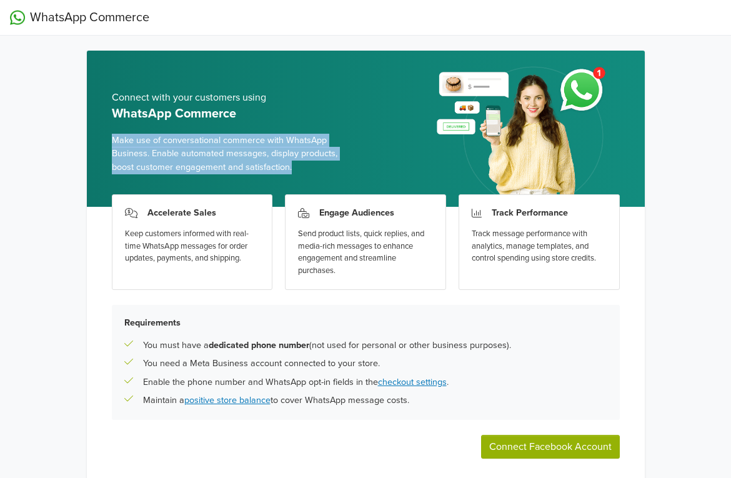 The height and width of the screenshot is (478, 731). Describe the element at coordinates (234, 97) in the screenshot. I see `h5: Connect with your customers using` at that location.